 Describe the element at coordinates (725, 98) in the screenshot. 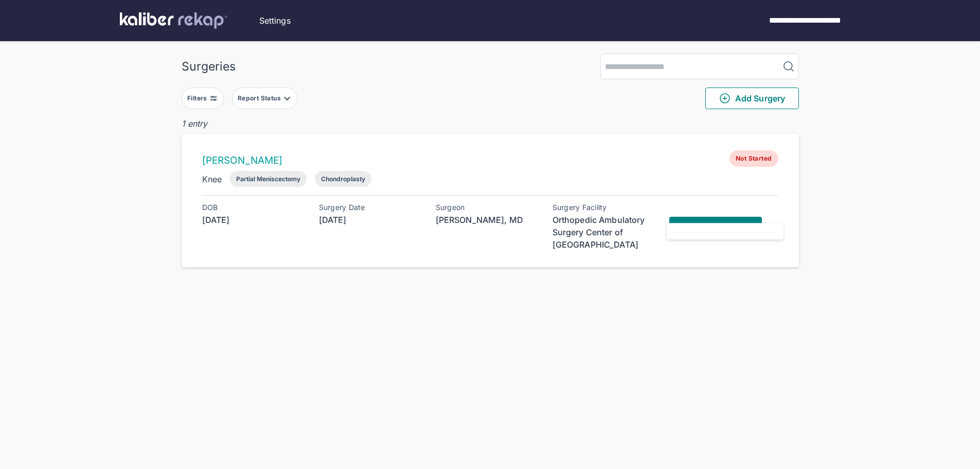

I see `img: PlusCircleGreen.5fd88d77.svg` at that location.